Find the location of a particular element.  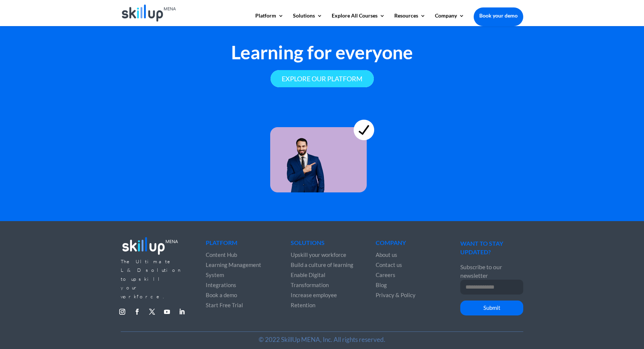

span: Content Hub is located at coordinates (221, 255).